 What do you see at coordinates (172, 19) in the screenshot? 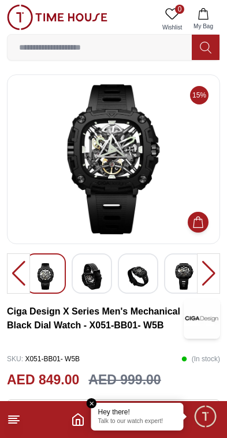
I see `a: 0Wishlist` at bounding box center [172, 19].